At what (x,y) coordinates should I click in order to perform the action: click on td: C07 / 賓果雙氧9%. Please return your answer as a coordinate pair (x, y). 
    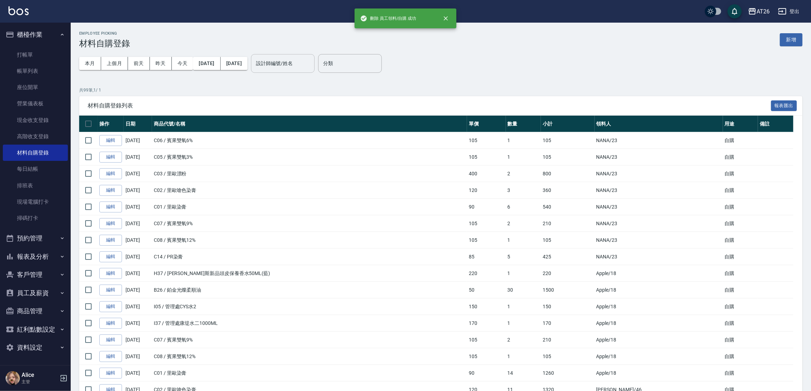
    Looking at the image, I should click on (309, 223).